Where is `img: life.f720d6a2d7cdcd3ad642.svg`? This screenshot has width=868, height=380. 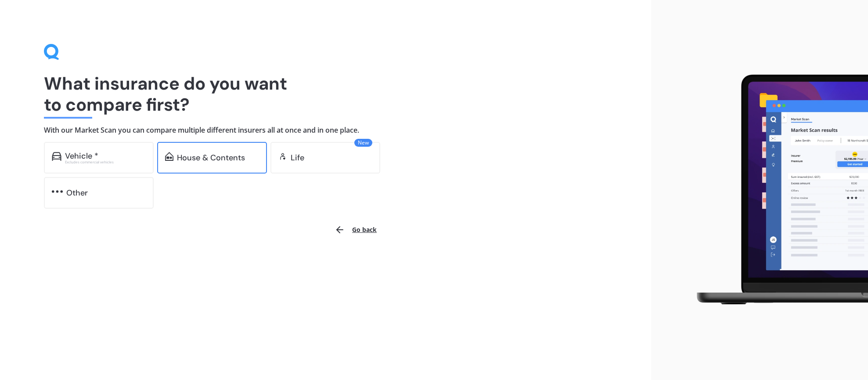
img: life.f720d6a2d7cdcd3ad642.svg is located at coordinates (283, 157).